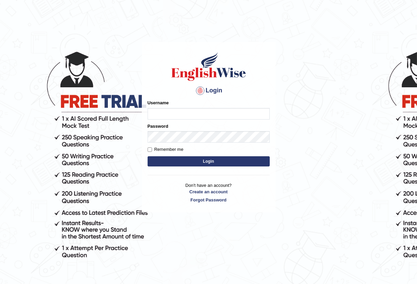 The image size is (417, 284). Describe the element at coordinates (158, 102) in the screenshot. I see `label: Username` at that location.